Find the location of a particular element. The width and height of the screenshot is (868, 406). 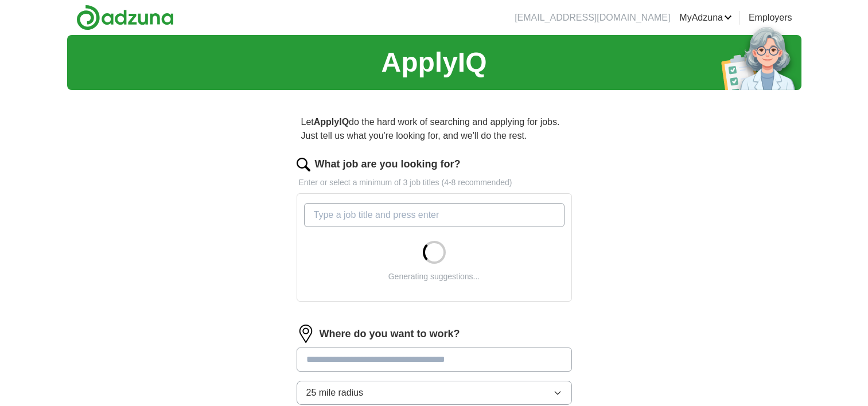

div: Generating suggestions... is located at coordinates (434, 277).